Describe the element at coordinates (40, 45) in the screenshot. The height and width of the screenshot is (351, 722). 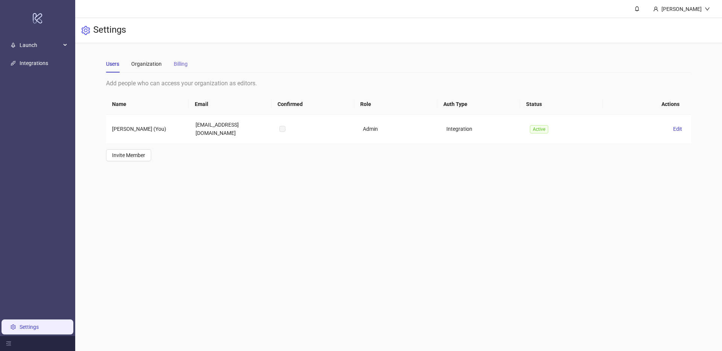
I see `span: Launch` at that location.